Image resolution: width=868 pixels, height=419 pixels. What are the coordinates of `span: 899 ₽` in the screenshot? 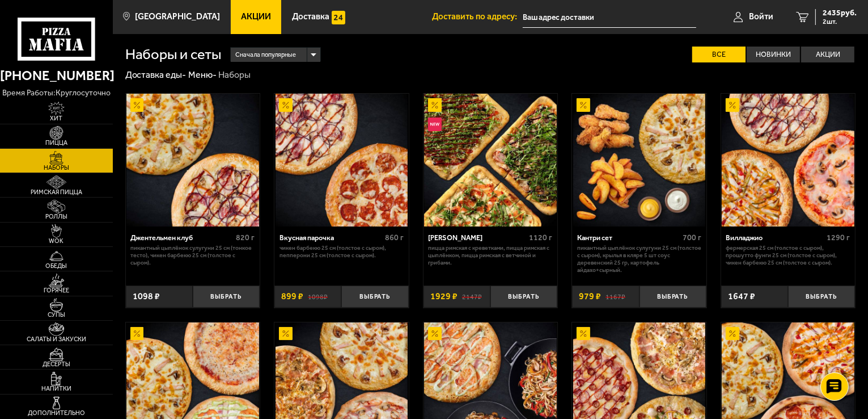 It's located at (292, 296).